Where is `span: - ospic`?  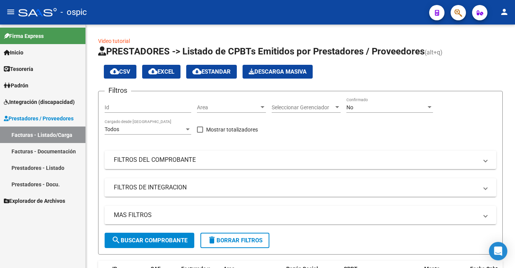
span: - ospic is located at coordinates (74, 12).